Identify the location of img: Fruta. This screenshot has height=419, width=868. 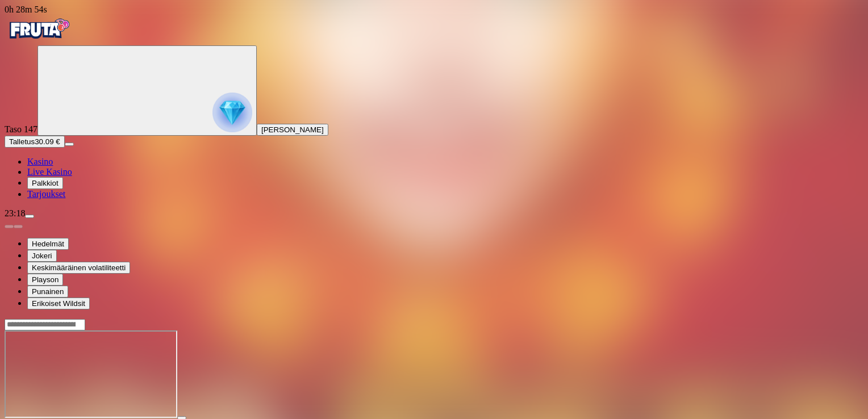
(38, 29).